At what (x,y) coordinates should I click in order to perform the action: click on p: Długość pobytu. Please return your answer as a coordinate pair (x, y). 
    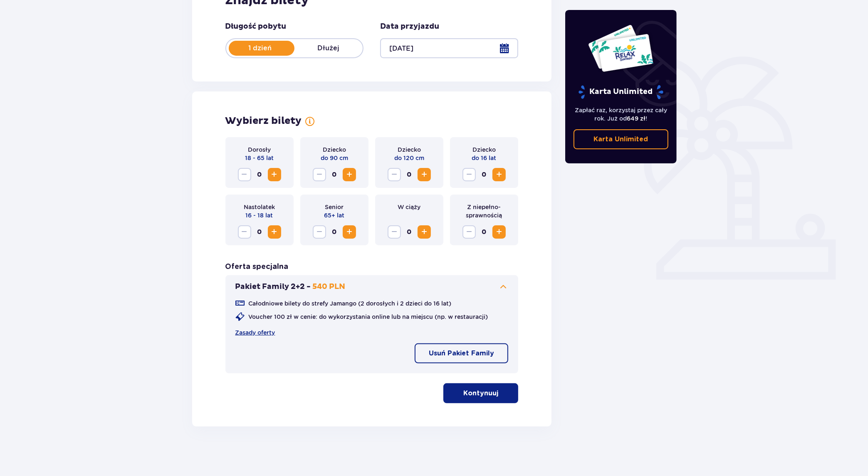
    Looking at the image, I should click on (256, 27).